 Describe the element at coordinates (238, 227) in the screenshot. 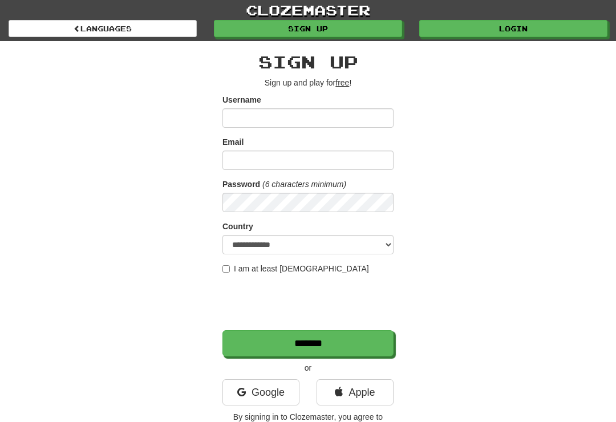

I see `label: Country` at that location.